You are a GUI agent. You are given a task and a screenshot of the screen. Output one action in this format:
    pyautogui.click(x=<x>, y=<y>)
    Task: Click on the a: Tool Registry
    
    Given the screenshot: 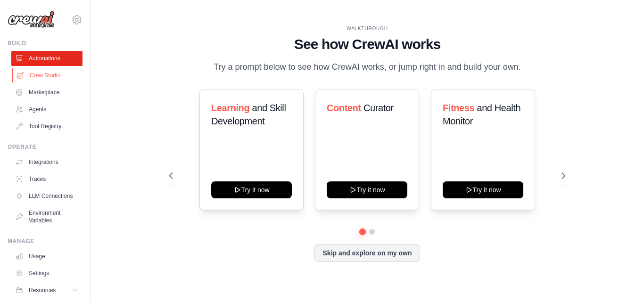 What is the action you would take?
    pyautogui.click(x=47, y=126)
    